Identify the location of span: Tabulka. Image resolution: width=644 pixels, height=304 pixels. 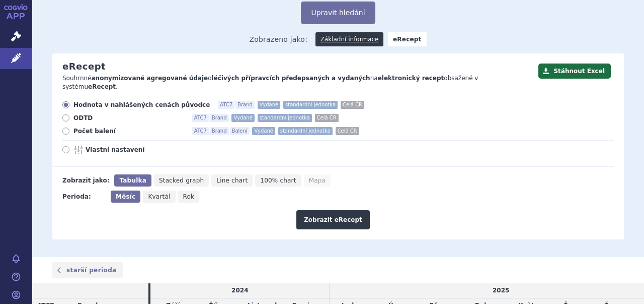
(132, 180).